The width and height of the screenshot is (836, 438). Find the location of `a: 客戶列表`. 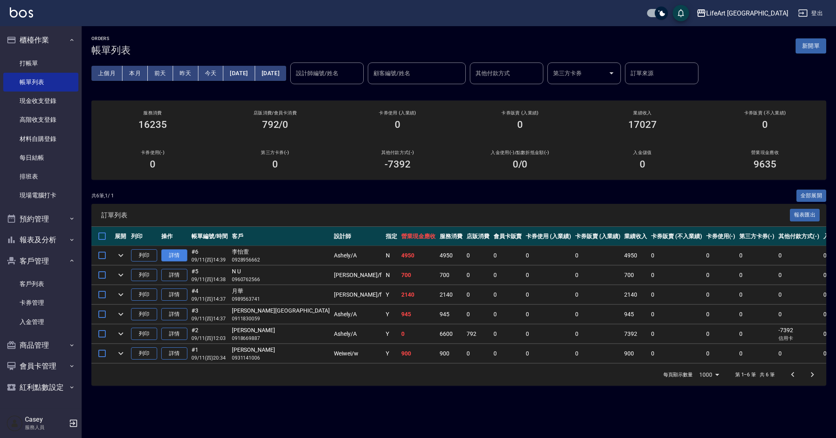

a: 客戶列表 is located at coordinates (41, 284).